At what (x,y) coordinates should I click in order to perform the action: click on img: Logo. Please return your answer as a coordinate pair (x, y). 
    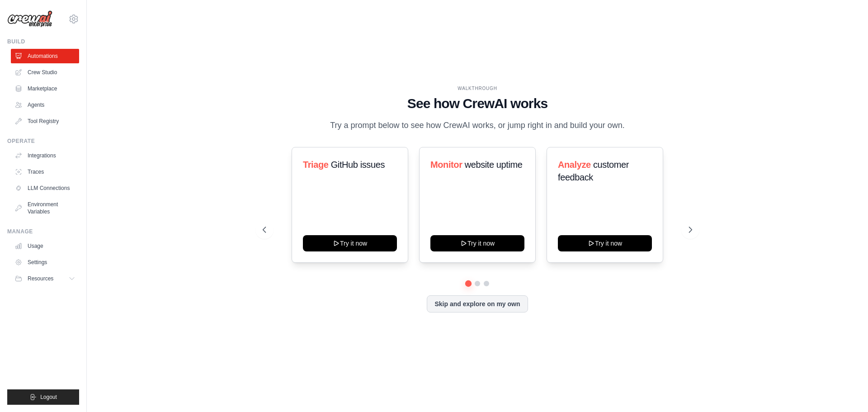
    Looking at the image, I should click on (30, 19).